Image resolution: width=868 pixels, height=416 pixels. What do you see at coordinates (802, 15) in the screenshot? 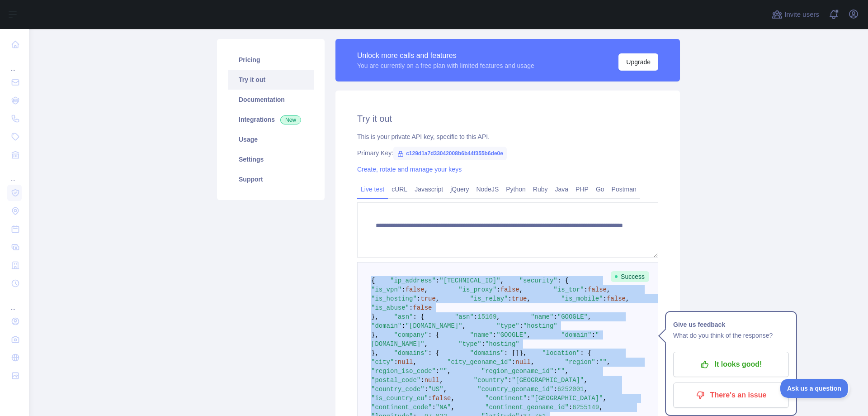
I see `span: Invite users` at bounding box center [802, 15].